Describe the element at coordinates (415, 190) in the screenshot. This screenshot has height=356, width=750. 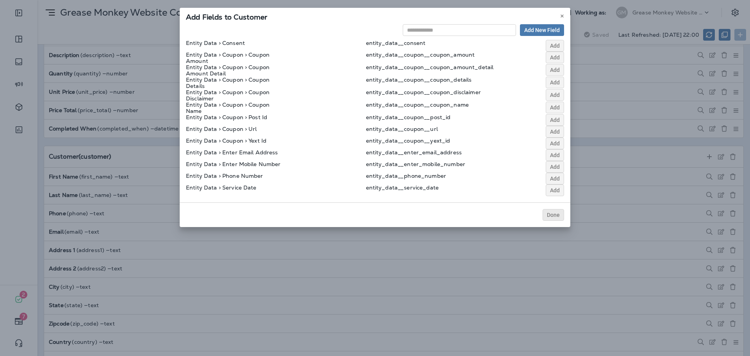
I see `div: entity_data__service_date` at that location.